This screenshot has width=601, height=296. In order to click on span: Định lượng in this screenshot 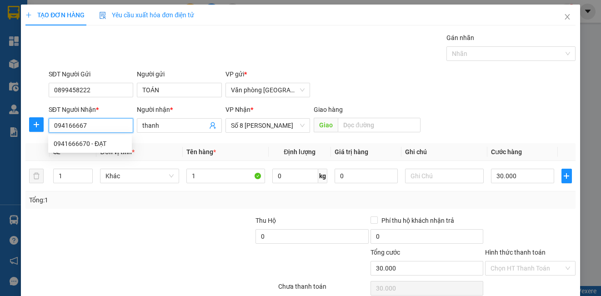, I will do `click(300, 152)`.